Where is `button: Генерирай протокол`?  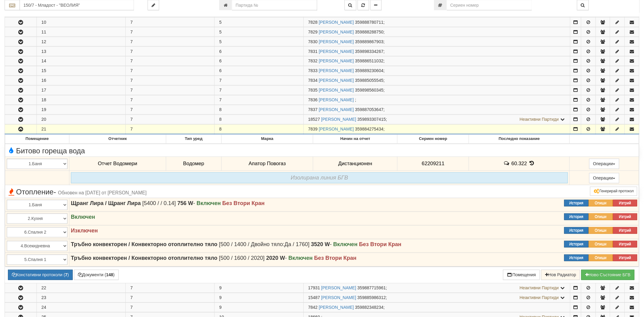 button: Генерирай протокол is located at coordinates (614, 191).